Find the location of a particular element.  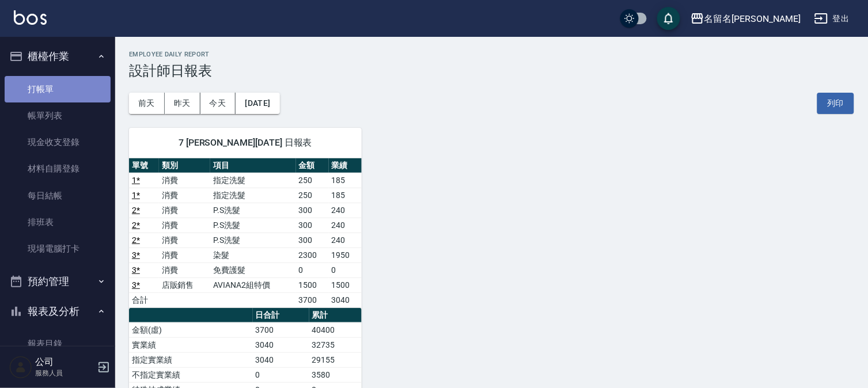

table: a dense table is located at coordinates (245, 233).